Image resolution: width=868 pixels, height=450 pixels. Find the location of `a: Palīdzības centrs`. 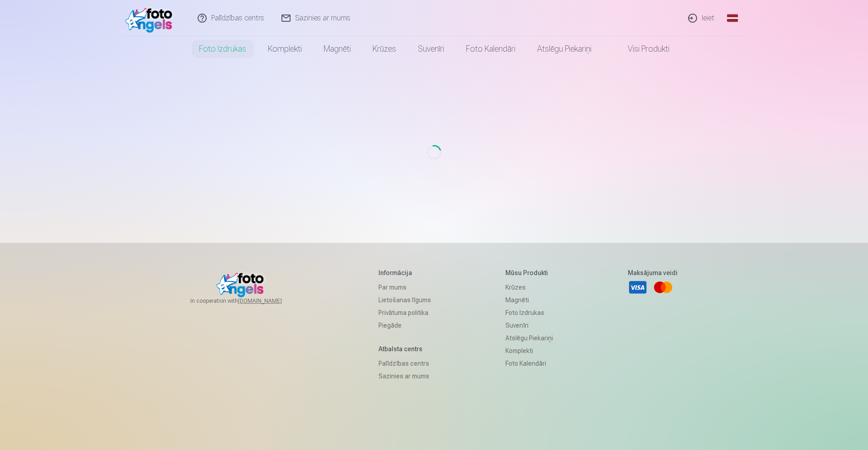

a: Palīdzības centrs is located at coordinates (404, 364).